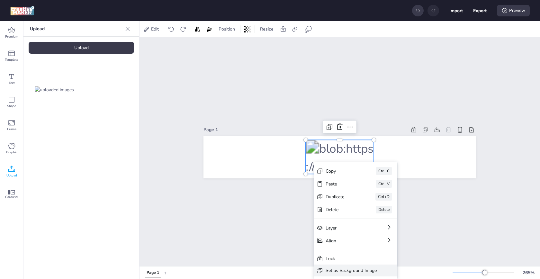 The width and height of the screenshot is (540, 279). I want to click on span: Text, so click(12, 83).